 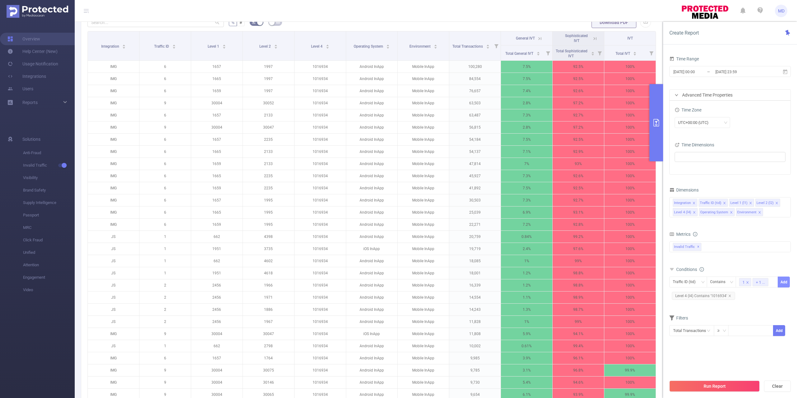 I want to click on span: Time Zone, so click(x=688, y=110).